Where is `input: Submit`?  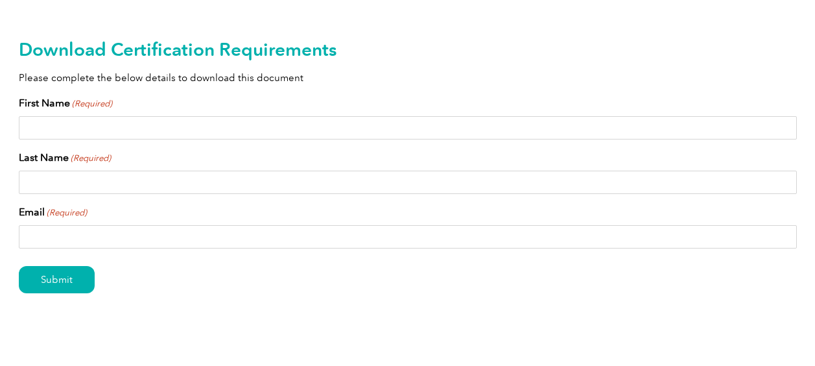 input: Submit is located at coordinates (56, 279).